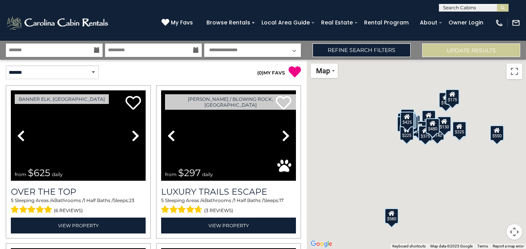 This screenshot has width=526, height=249. What do you see at coordinates (78, 191) in the screenshot?
I see `h3: Over The Top` at bounding box center [78, 191].